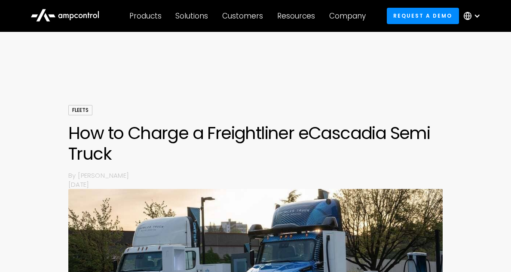 This screenshot has width=511, height=272. What do you see at coordinates (145, 16) in the screenshot?
I see `div: Products` at bounding box center [145, 16].